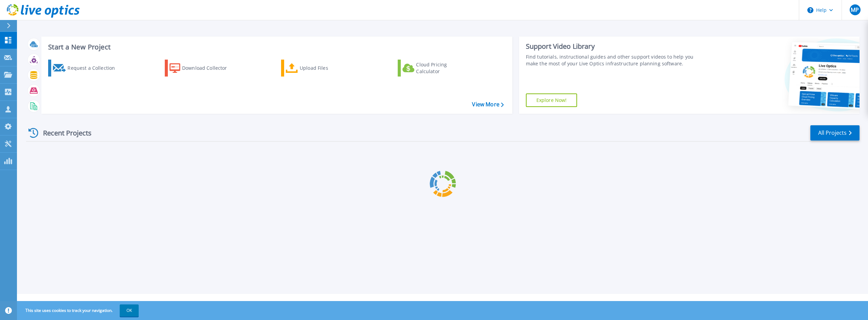 This screenshot has width=868, height=320. What do you see at coordinates (319, 68) in the screenshot?
I see `a: Upload Files` at bounding box center [319, 68].